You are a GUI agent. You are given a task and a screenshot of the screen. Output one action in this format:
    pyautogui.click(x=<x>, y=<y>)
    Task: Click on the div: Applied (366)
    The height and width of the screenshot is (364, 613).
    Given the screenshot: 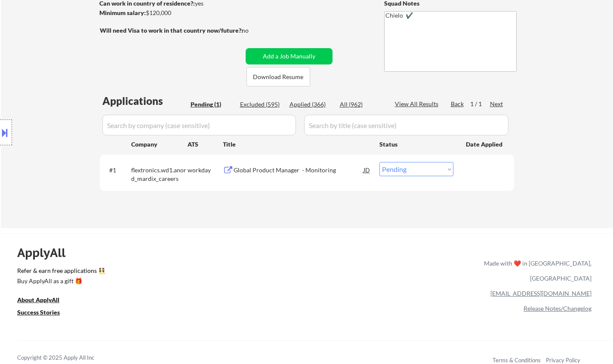 What is the action you would take?
    pyautogui.click(x=311, y=104)
    